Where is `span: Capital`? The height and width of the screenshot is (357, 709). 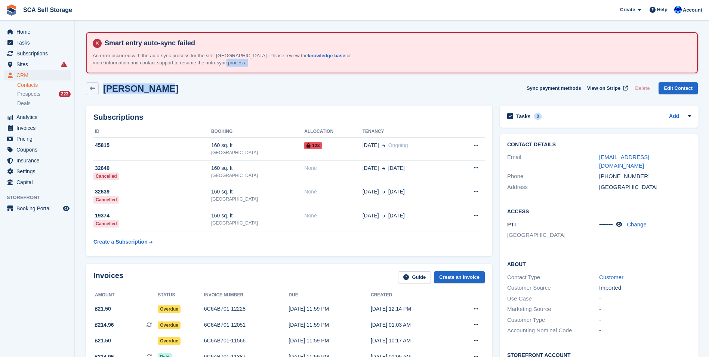
span: Capital is located at coordinates (39, 182).